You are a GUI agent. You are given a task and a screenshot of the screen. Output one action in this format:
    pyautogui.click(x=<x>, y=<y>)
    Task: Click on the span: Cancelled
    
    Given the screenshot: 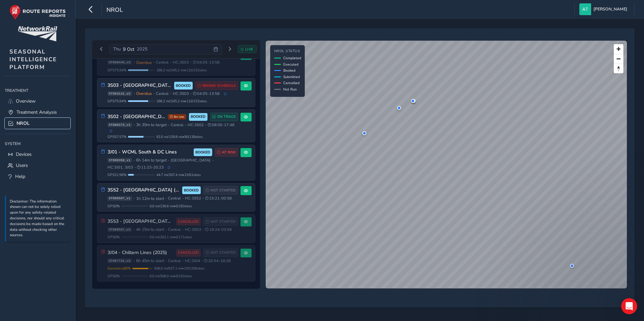 What is the action you would take?
    pyautogui.click(x=292, y=83)
    